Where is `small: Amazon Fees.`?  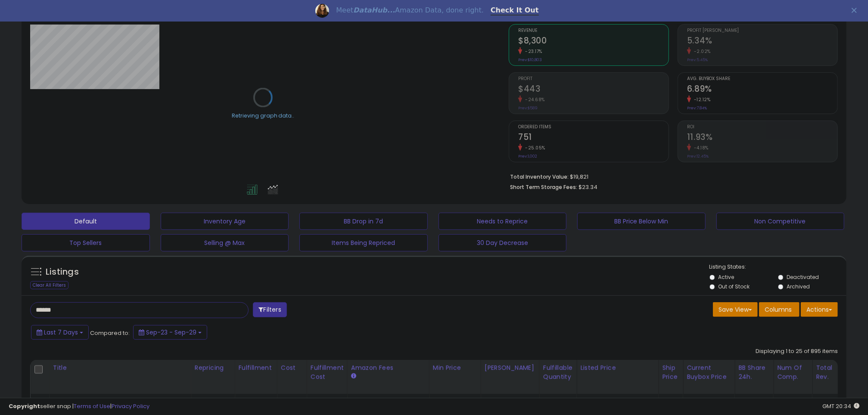
small: Amazon Fees. is located at coordinates (353, 376).